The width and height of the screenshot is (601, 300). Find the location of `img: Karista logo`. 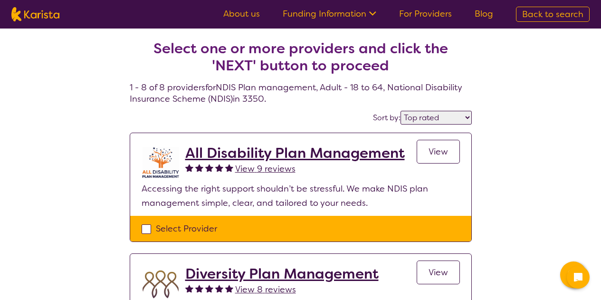

img: Karista logo is located at coordinates (35, 14).